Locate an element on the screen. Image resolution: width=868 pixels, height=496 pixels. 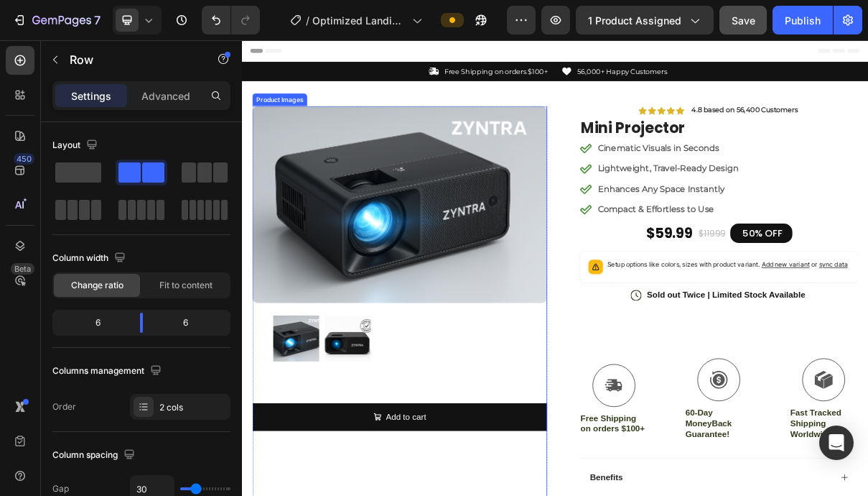
p: Row is located at coordinates (131, 59).